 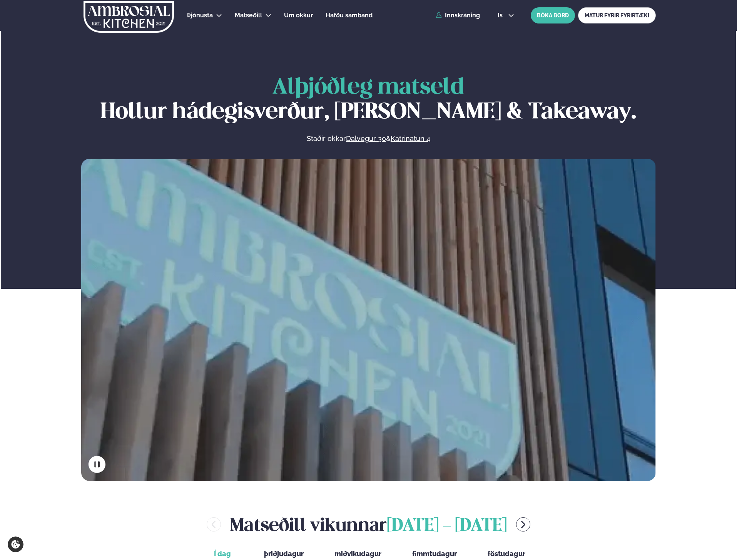 I want to click on span: is, so click(x=501, y=15).